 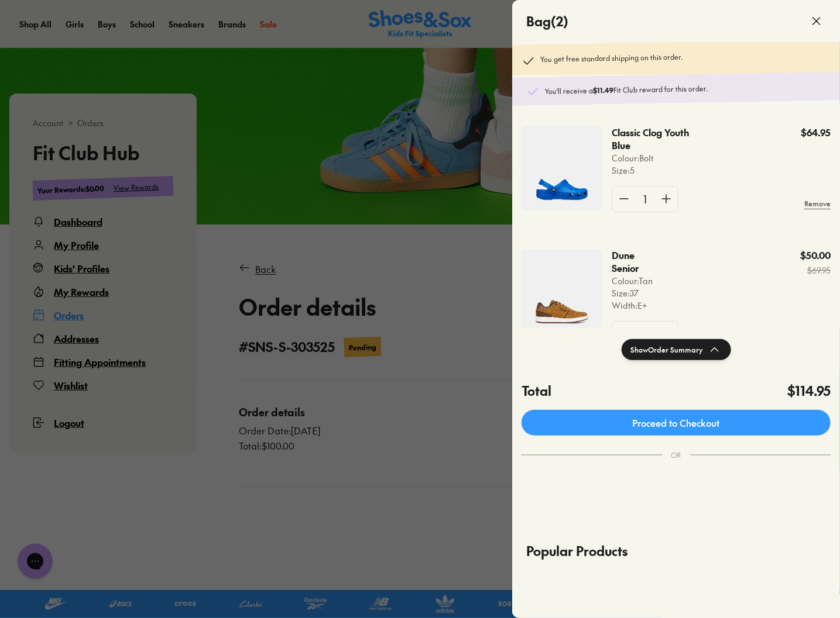 What do you see at coordinates (815, 270) in the screenshot?
I see `s: $69.95` at bounding box center [815, 270].